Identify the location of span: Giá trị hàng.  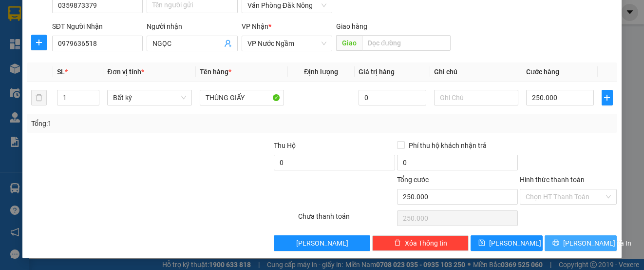
(377, 71).